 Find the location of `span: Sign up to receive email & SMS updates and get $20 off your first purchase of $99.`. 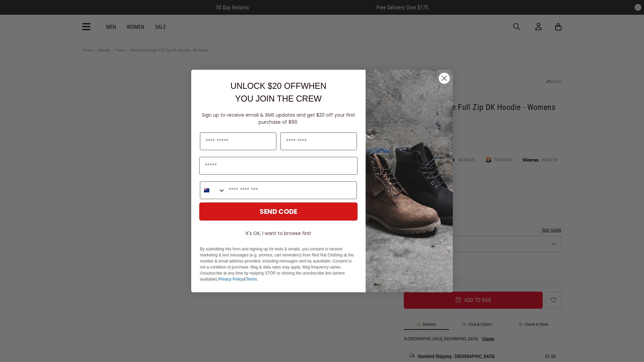

span: Sign up to receive email & SMS updates and get $20 off your first purchase of $99. is located at coordinates (278, 118).